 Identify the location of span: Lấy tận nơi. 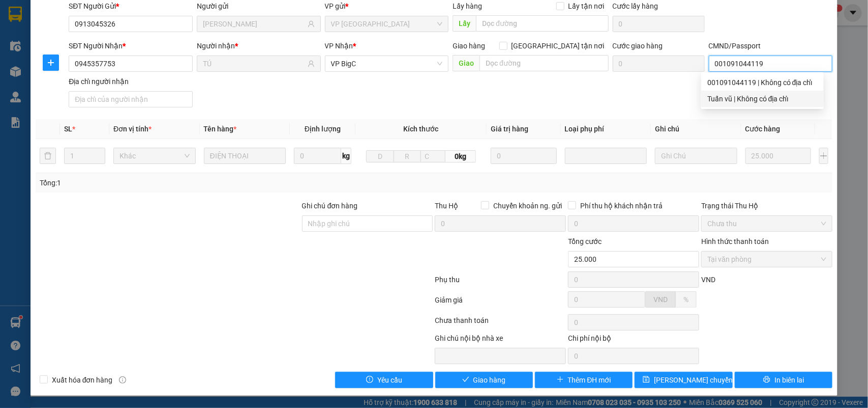
(586, 6).